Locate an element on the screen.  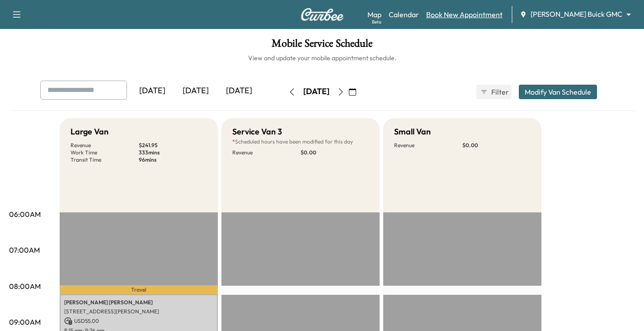
span: Filter is located at coordinates (500, 92).